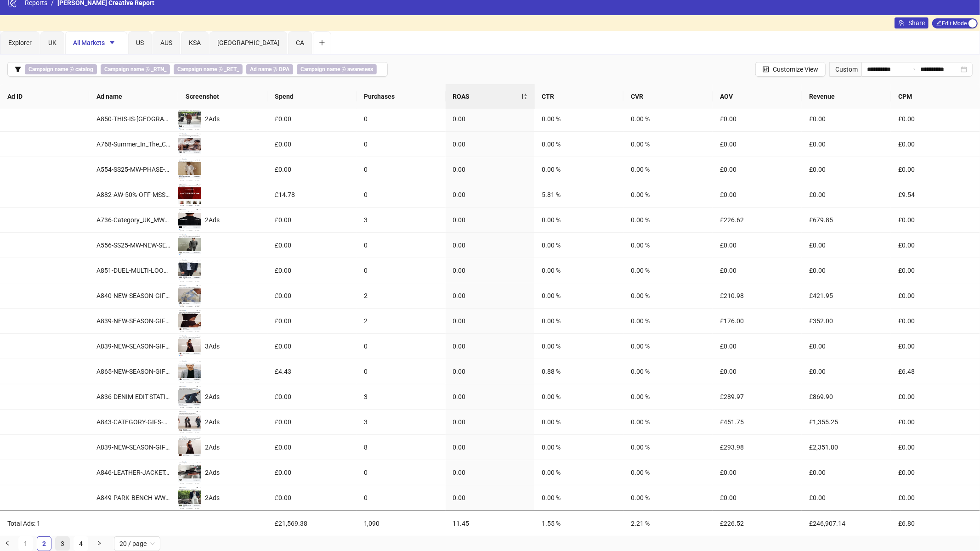  I want to click on button: Share, so click(912, 23).